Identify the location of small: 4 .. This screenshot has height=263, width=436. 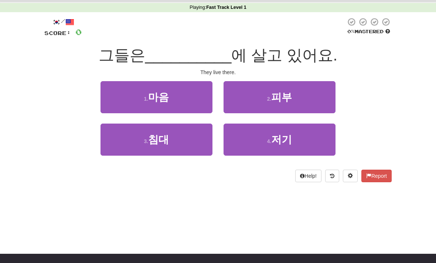
(269, 141).